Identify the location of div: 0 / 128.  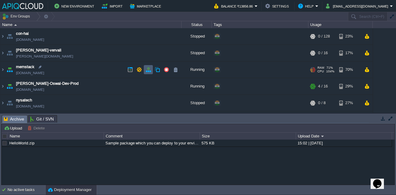
(324, 36).